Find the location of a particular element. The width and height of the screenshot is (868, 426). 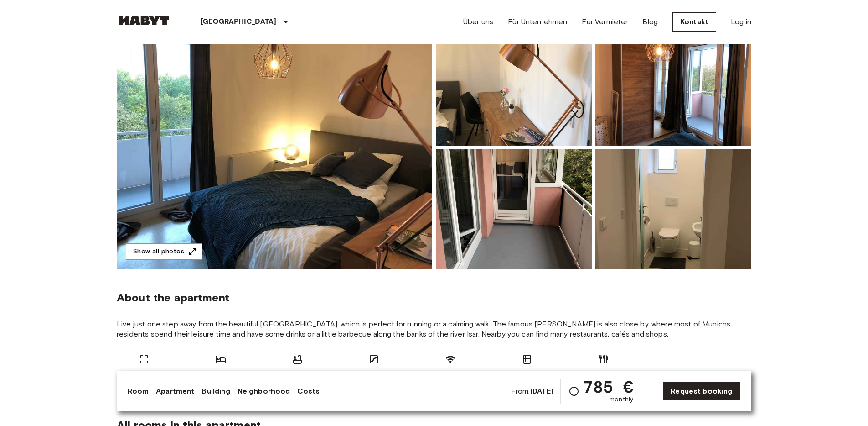

a: Building is located at coordinates (216, 391).